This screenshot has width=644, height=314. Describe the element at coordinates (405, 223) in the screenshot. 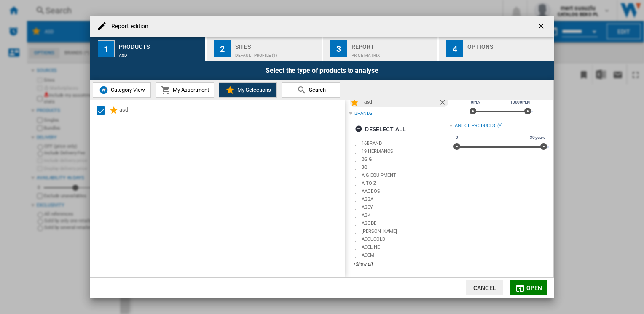

I see `label: ABODE` at that location.